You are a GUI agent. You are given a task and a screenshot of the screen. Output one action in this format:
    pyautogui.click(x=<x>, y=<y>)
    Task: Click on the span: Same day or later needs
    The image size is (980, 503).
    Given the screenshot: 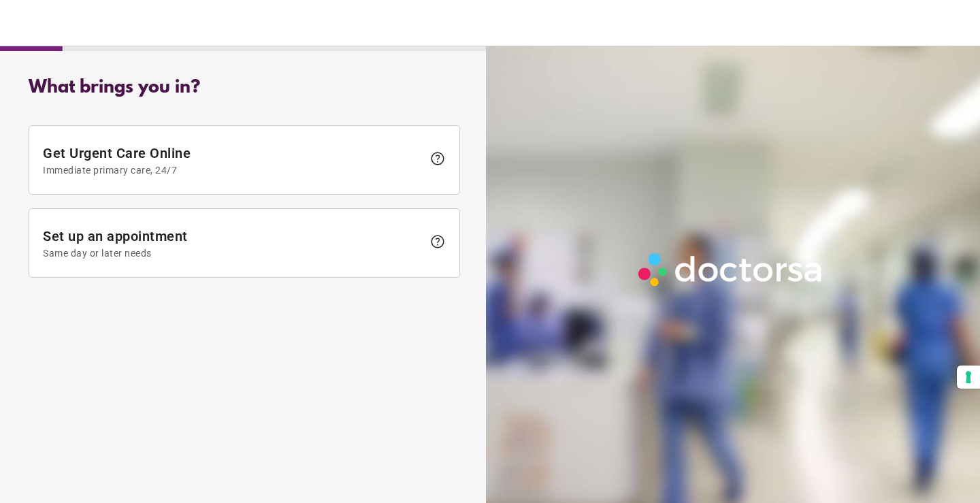 What is the action you would take?
    pyautogui.click(x=233, y=253)
    